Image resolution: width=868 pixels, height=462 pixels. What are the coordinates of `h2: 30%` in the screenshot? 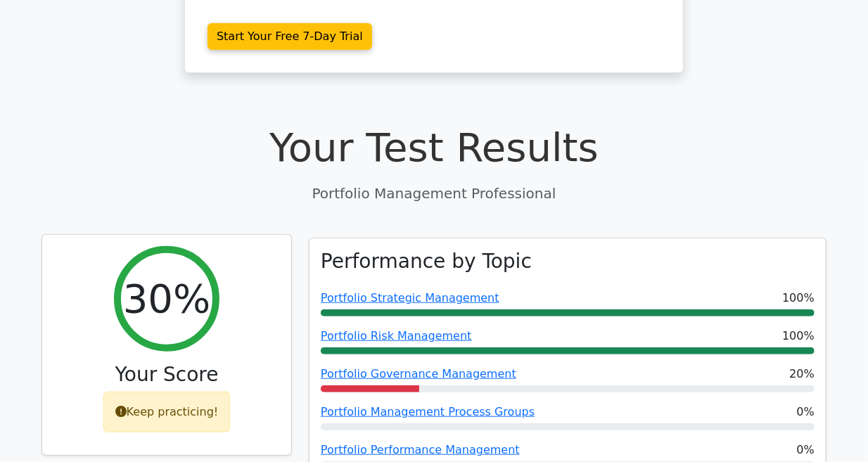 It's located at (166, 298).